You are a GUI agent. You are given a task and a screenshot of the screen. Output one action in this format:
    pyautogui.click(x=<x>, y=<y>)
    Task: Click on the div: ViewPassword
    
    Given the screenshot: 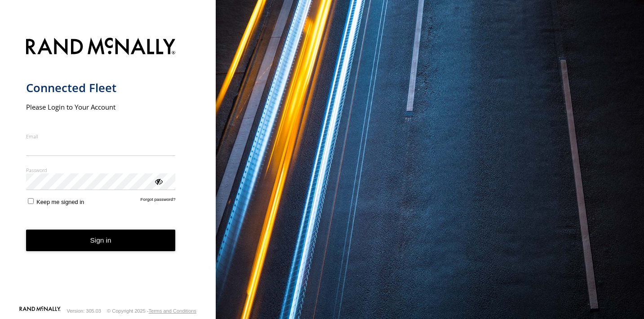 What is the action you would take?
    pyautogui.click(x=158, y=181)
    